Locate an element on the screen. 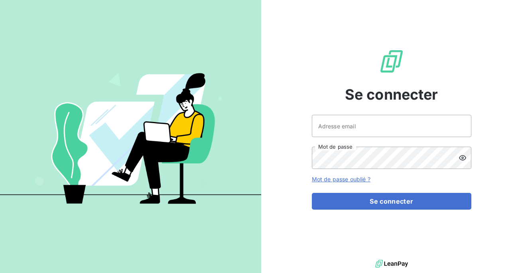 The image size is (522, 273). button: Se connecter is located at coordinates (392, 202).